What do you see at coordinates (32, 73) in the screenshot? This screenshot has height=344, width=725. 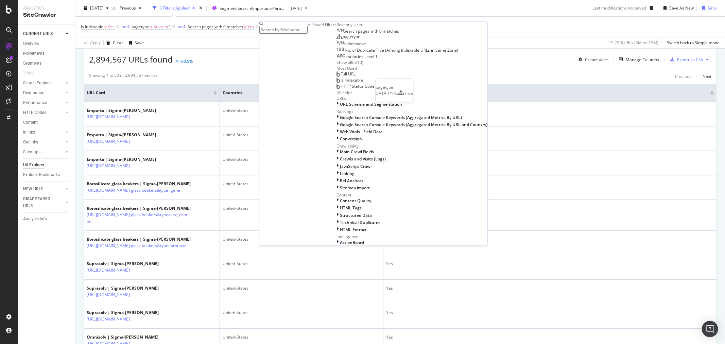 I see `a: Visits` at bounding box center [32, 73].